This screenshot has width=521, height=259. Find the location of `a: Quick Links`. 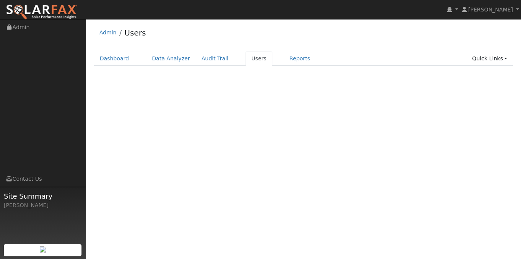

a: Quick Links is located at coordinates (489, 58).